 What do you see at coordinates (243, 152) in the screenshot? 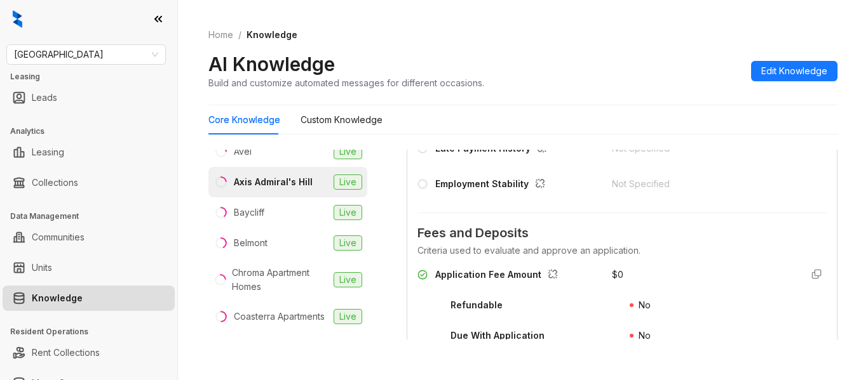
I see `div: Avel` at bounding box center [243, 152].